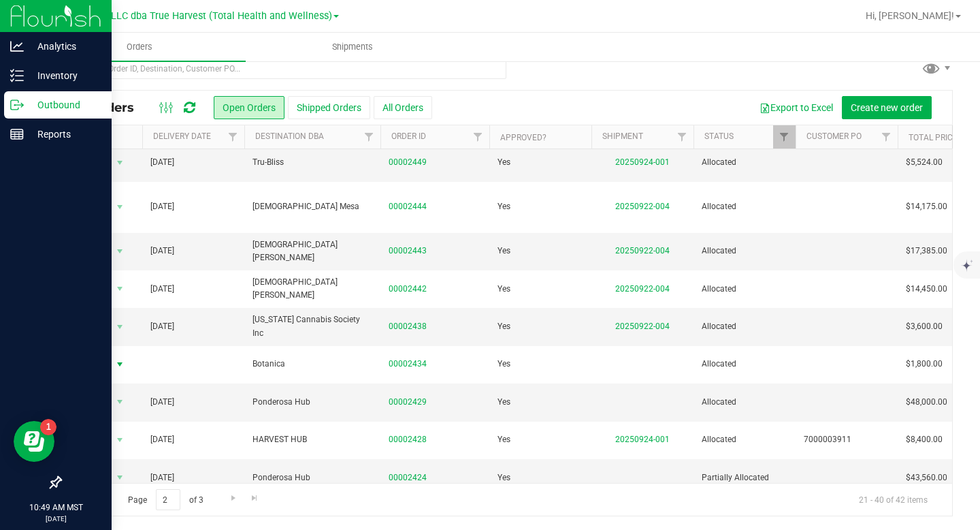  What do you see at coordinates (182, 136) in the screenshot?
I see `a: Delivery Date` at bounding box center [182, 136].